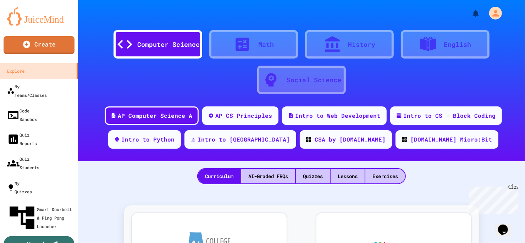  Describe the element at coordinates (39, 16) in the screenshot. I see `img: logo-orange.svg` at that location.